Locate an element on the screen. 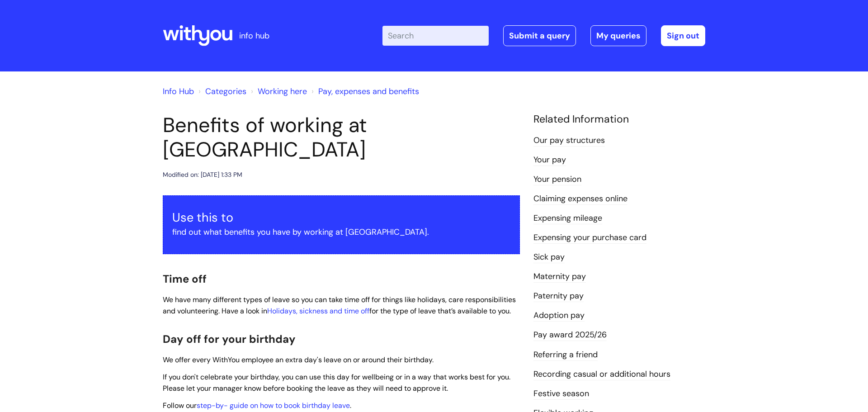  span: Follow our . is located at coordinates (257, 405).